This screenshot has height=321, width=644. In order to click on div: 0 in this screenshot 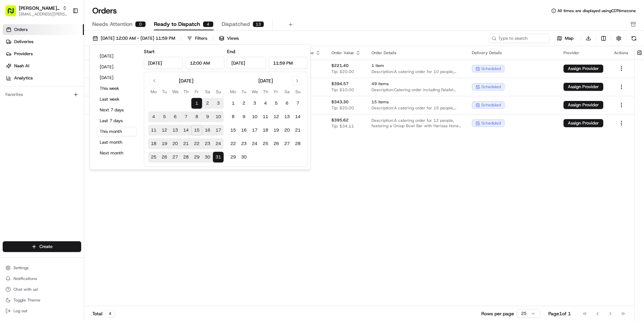, I will do `click(140, 24)`.